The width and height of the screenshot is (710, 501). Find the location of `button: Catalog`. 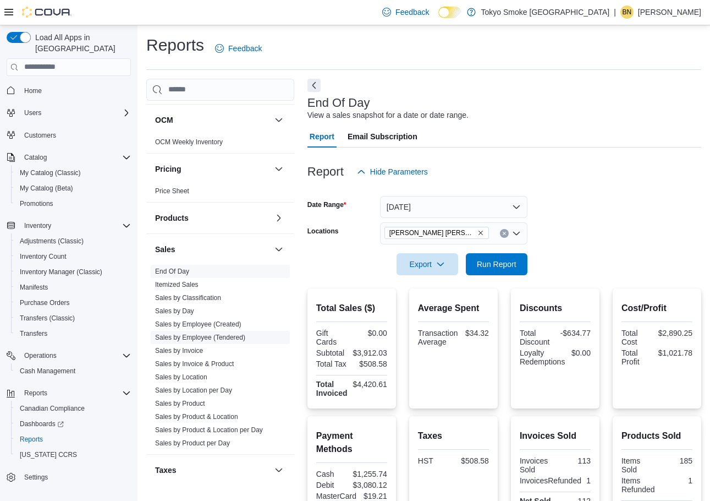

button: Catalog is located at coordinates (35, 157).